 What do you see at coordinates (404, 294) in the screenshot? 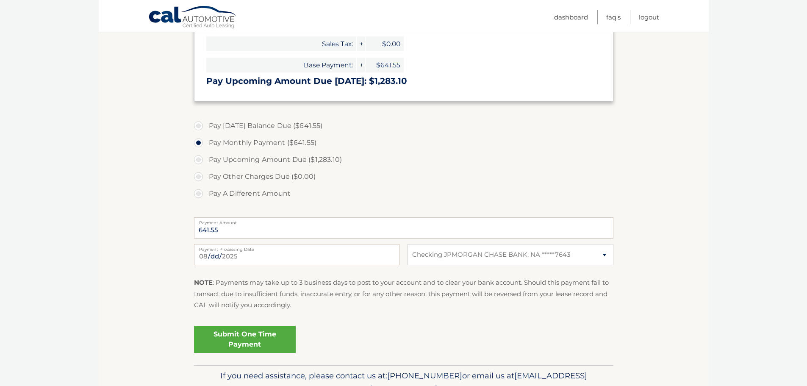
I see `p: : Payments may take up to 3 business days to post to your account and to clear your bank account....` at bounding box center [404, 294].